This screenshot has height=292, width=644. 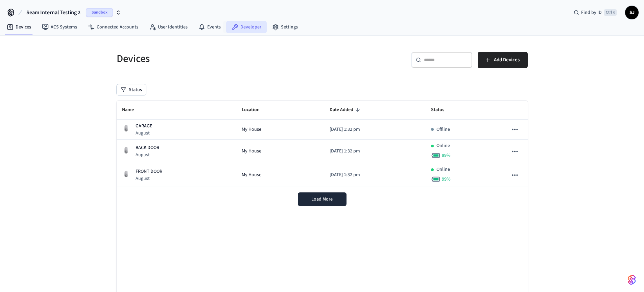 I want to click on button: Load More, so click(x=322, y=199).